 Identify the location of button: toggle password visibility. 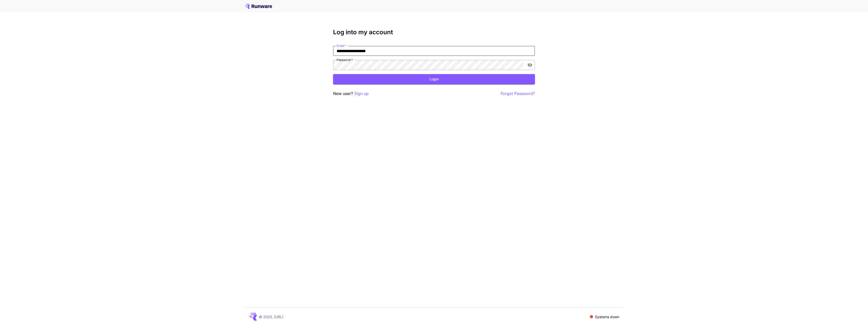
(530, 65).